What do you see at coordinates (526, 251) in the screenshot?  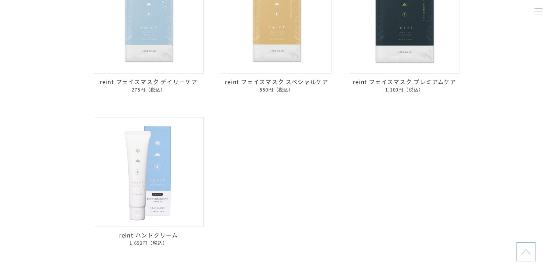 I see `img: topに戻る` at bounding box center [526, 251].